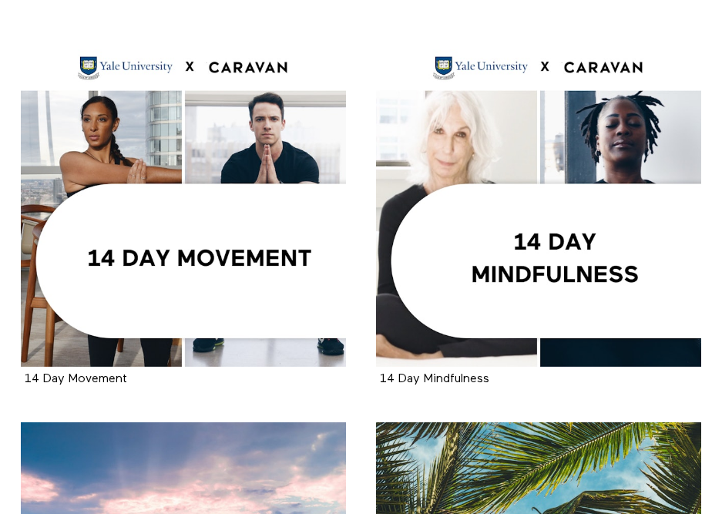 The height and width of the screenshot is (514, 722). I want to click on strong: 14 Day Mindfulness, so click(434, 379).